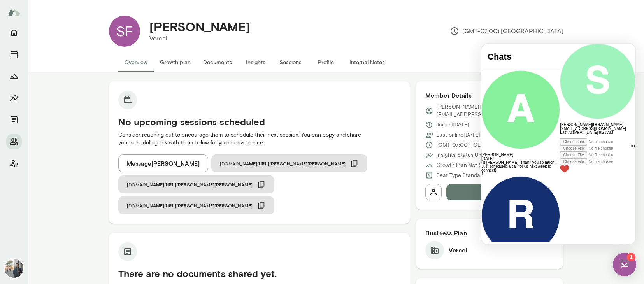  What do you see at coordinates (467, 165) in the screenshot?
I see `p: Growth Plan: Not Started` at bounding box center [467, 165].